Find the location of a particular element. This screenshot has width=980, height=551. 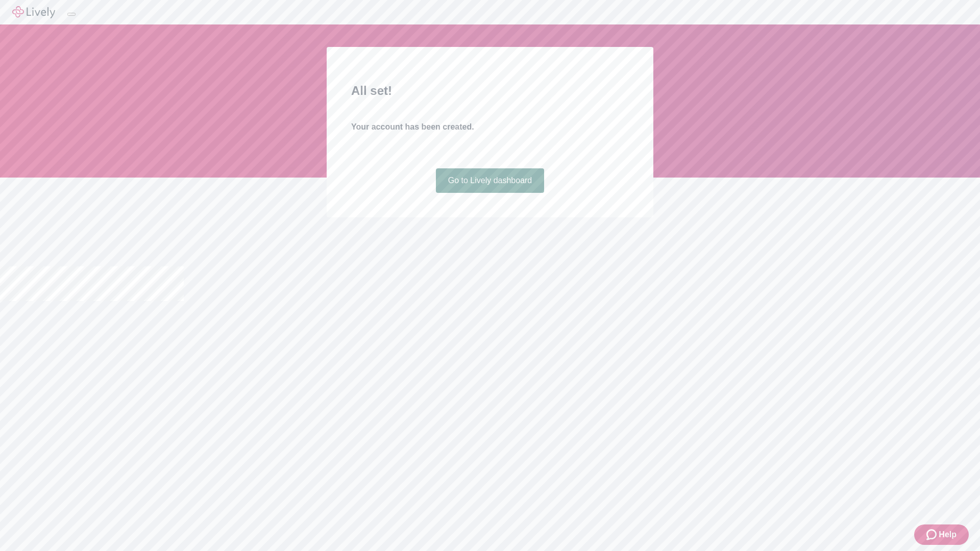

h2: All set! is located at coordinates (490, 91).